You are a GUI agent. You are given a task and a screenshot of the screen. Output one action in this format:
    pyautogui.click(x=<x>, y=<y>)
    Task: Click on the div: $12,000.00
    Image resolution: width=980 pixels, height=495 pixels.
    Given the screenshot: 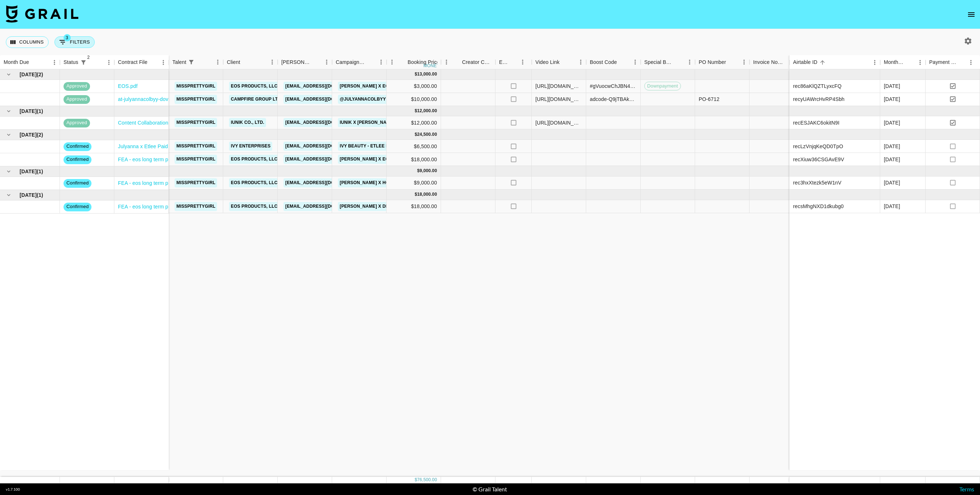 What is the action you would take?
    pyautogui.click(x=414, y=123)
    